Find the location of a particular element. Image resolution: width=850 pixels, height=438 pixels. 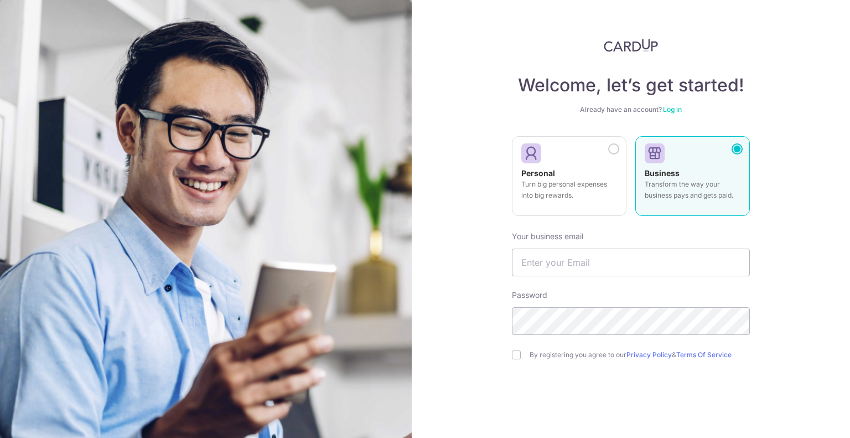

p: Transform the way your business pays and gets paid. is located at coordinates (692, 190).